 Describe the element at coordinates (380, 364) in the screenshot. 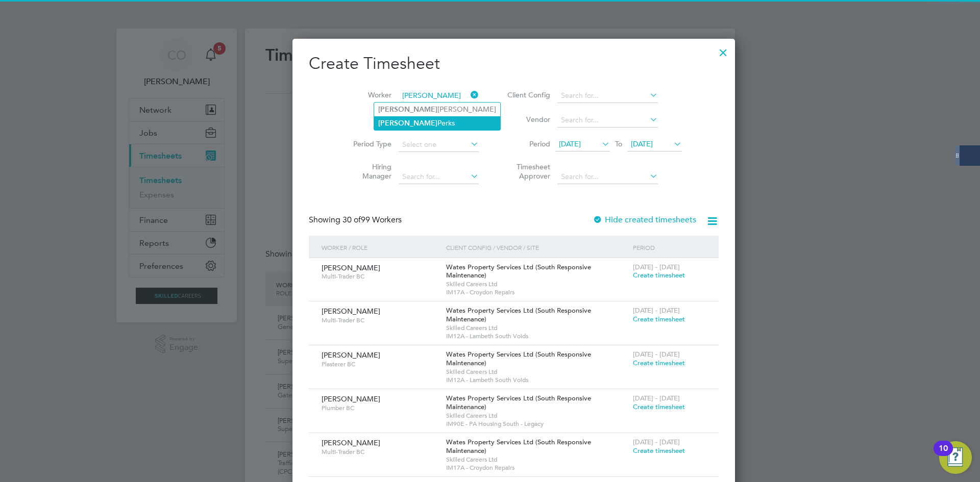

I see `span: Plasterer BC` at that location.